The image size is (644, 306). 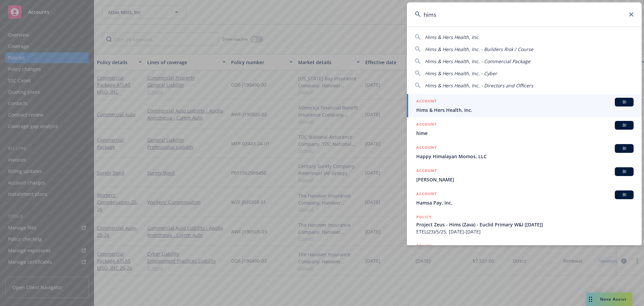 I want to click on span: hime, so click(x=525, y=133).